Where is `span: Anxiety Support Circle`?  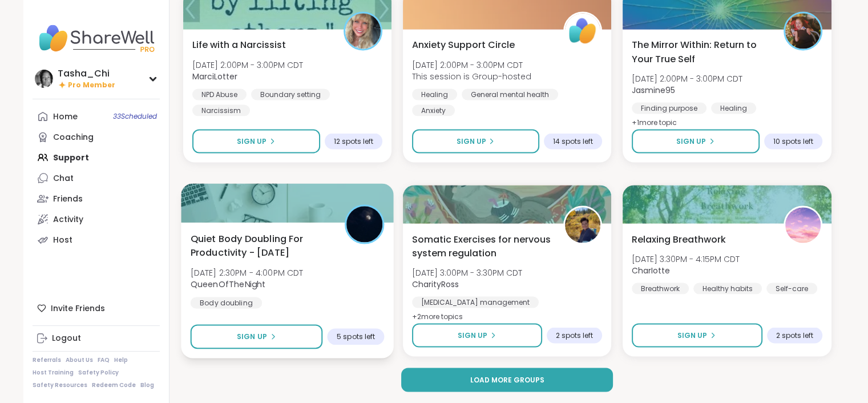
span: Anxiety Support Circle is located at coordinates (463, 45).